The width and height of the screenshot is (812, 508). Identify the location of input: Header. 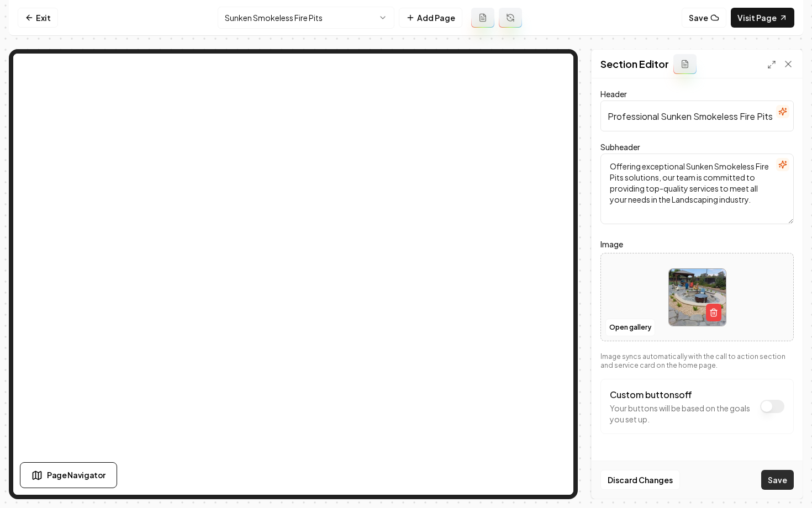
(697, 116).